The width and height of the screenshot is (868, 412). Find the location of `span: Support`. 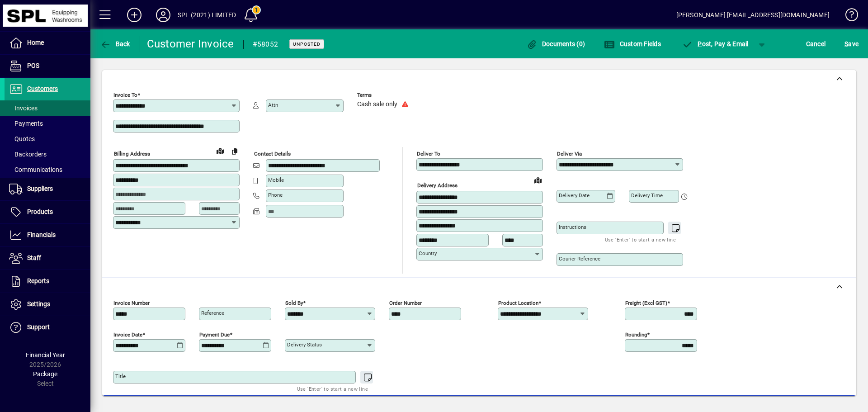

span: Support is located at coordinates (38, 327).